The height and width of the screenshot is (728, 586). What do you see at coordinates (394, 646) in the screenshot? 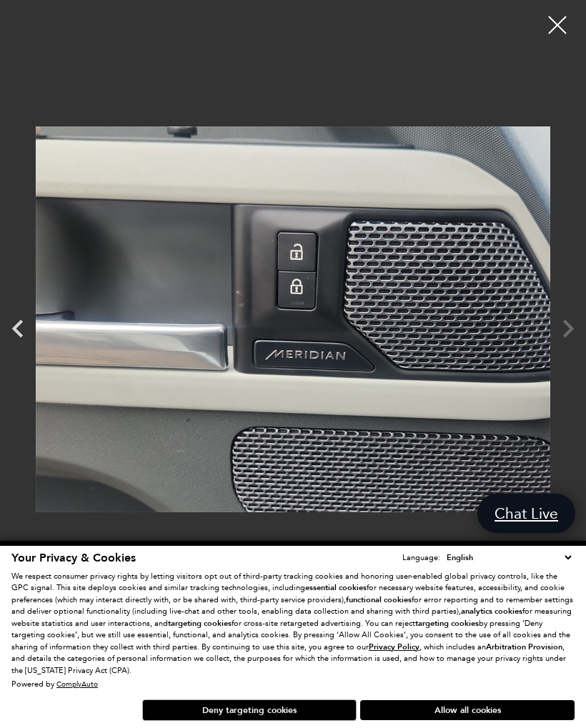
I see `u: Privacy Policy` at bounding box center [394, 646].